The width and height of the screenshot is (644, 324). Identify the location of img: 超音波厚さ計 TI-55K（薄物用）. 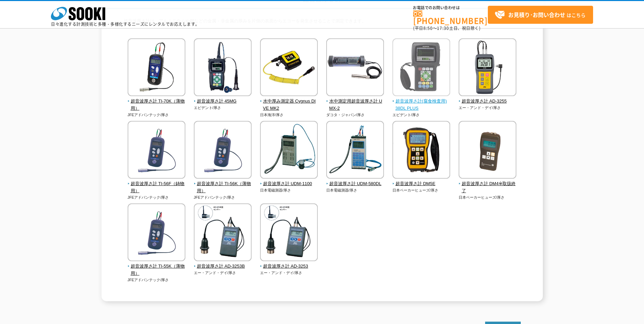
(156, 233).